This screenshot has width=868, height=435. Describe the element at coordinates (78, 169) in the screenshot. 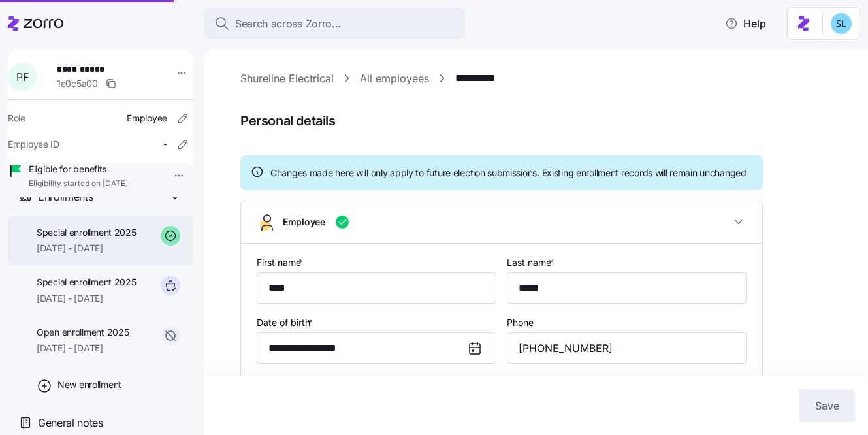

I see `span: Eligible for benefits` at that location.